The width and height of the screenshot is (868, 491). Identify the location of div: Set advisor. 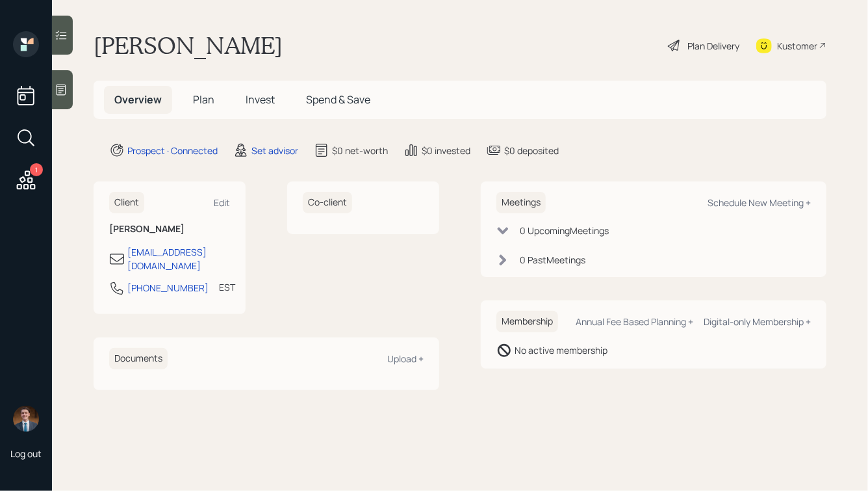
(275, 150).